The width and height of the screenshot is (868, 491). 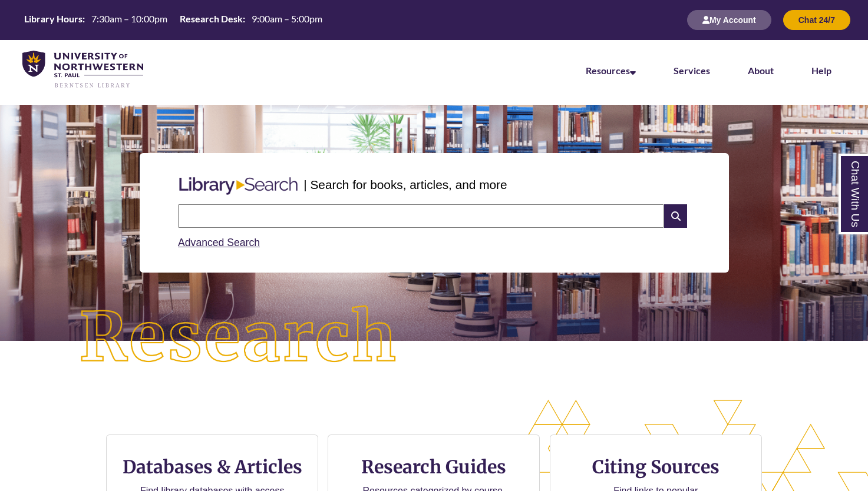 What do you see at coordinates (53, 19) in the screenshot?
I see `th: Library Hours:` at bounding box center [53, 19].